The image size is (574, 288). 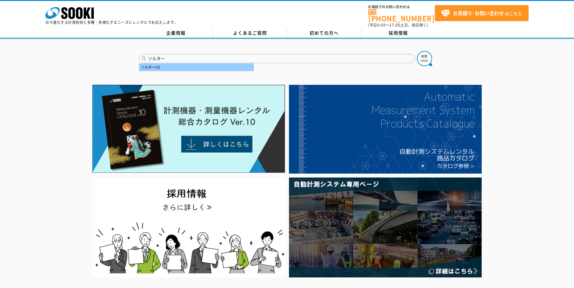 What do you see at coordinates (395, 25) in the screenshot?
I see `span: 17:30` at bounding box center [395, 25].